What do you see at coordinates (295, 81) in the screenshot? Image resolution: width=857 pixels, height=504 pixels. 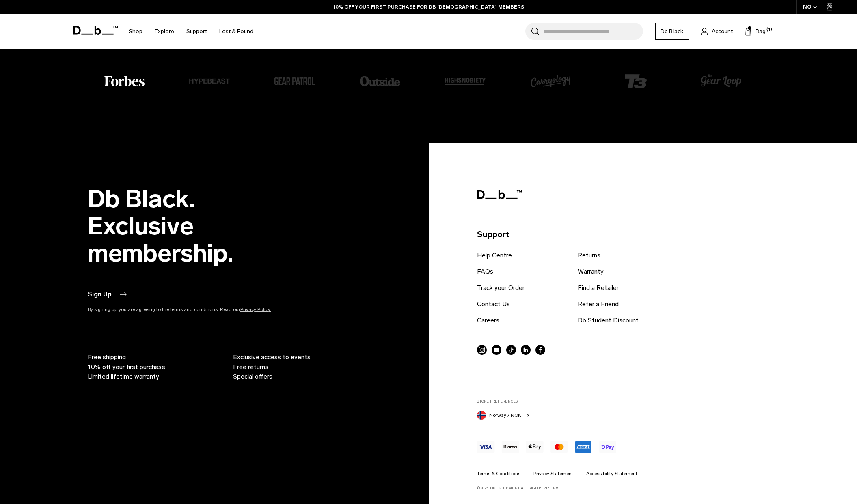 I see `img: Daco_1655573_20a5ef07-18c4-42cd-9956-22994a13a09f_small.png` at bounding box center [295, 81].